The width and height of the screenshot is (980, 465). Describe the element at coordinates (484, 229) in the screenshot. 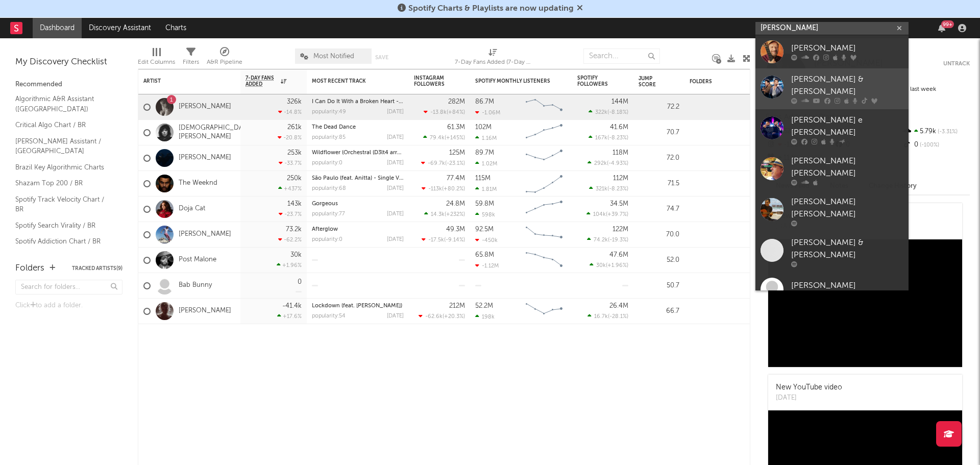

I see `div: 92.5M` at that location.